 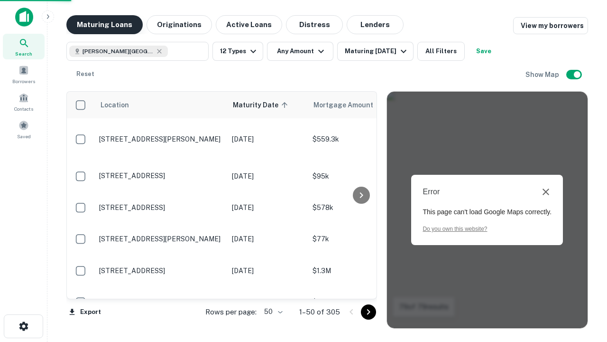 What do you see at coordinates (487, 212) in the screenshot?
I see `div: This page can't load Google Maps correctly.` at bounding box center [487, 212].